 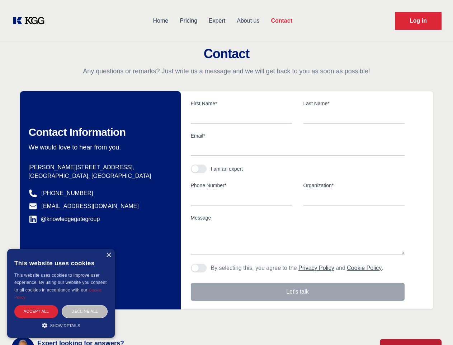 What do you see at coordinates (31, 21) in the screenshot?
I see `a: KOL Knowledge Platform: Talk to Key External Experts (KEE)` at bounding box center [31, 21].